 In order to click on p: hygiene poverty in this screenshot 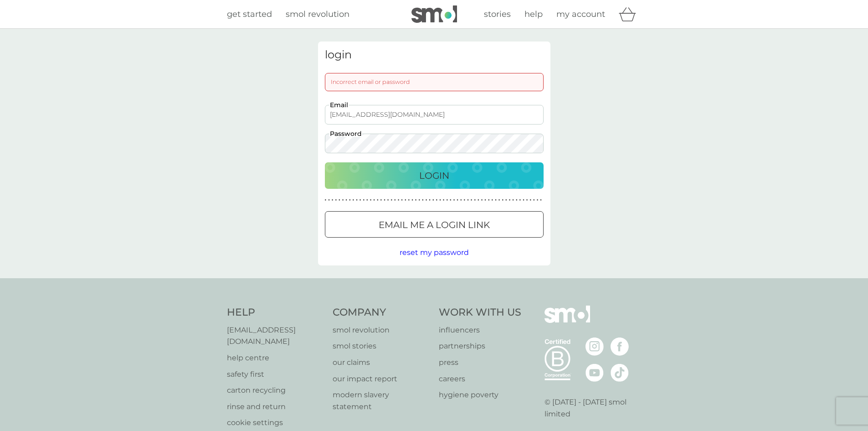, I will do `click(480, 395)`.